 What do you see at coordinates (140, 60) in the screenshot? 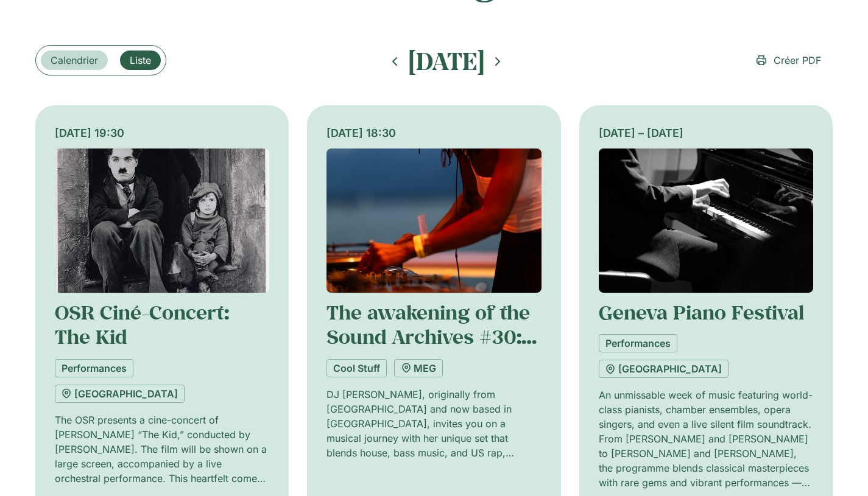
I see `span: Liste` at bounding box center [140, 60].